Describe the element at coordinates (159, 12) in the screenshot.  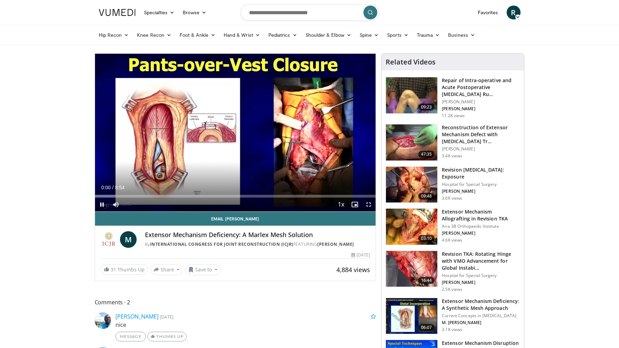
I see `a: Specialties` at that location.